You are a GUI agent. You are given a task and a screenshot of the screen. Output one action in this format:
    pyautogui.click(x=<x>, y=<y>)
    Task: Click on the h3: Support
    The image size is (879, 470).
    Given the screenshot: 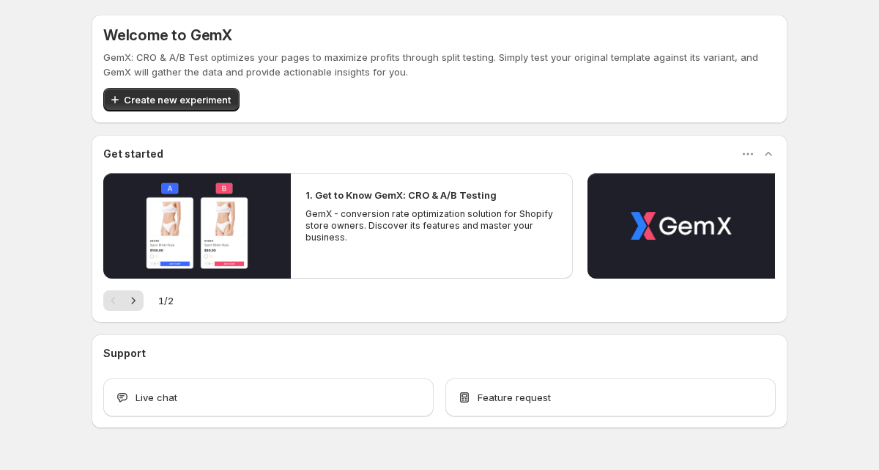 What is the action you would take?
    pyautogui.click(x=125, y=353)
    